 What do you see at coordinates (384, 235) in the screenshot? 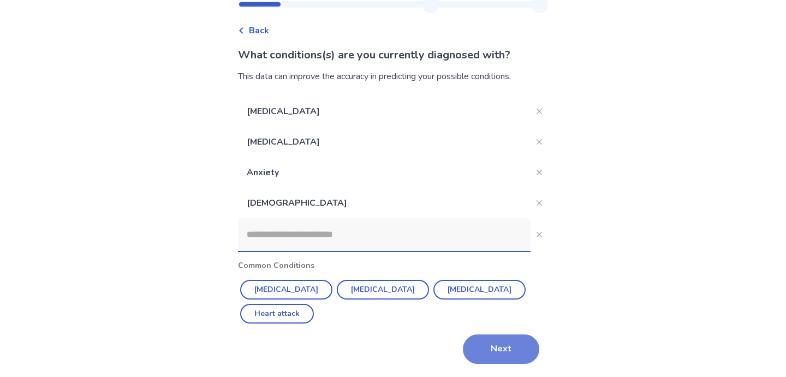
I see `input: Close` at bounding box center [384, 235].